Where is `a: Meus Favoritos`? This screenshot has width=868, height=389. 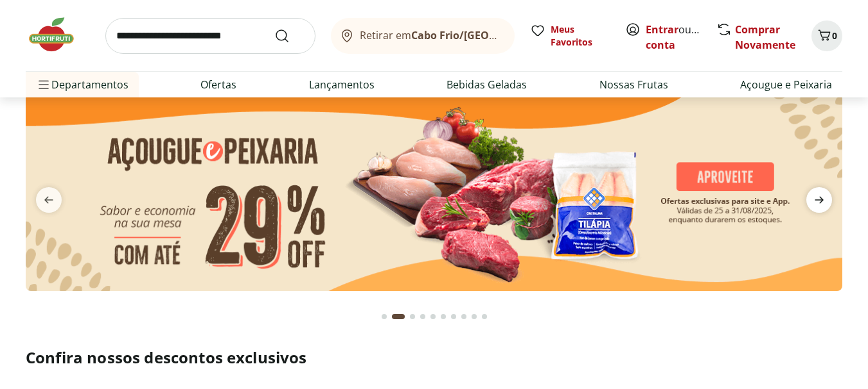 a: Meus Favoritos is located at coordinates (570, 36).